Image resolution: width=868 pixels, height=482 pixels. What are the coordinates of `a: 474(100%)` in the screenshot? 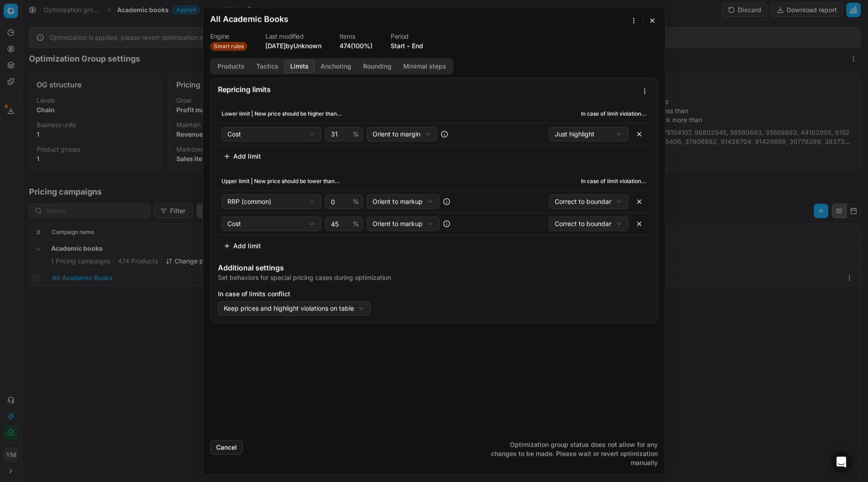 It's located at (356, 46).